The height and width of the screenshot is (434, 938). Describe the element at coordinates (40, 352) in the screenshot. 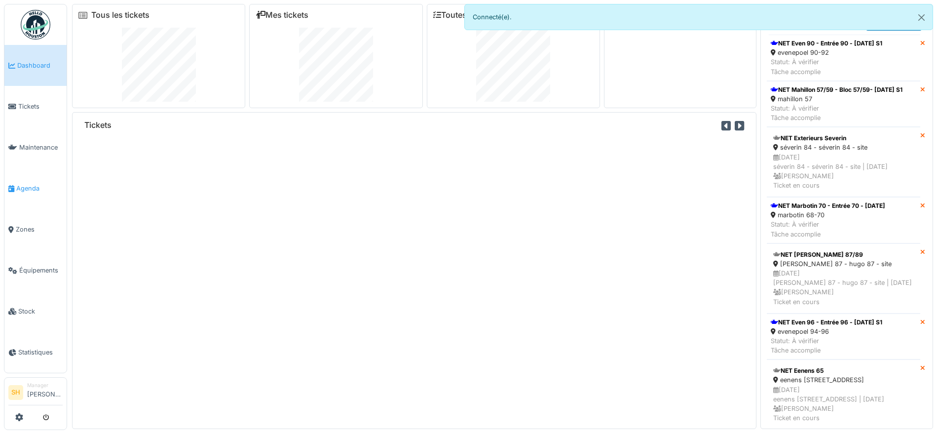

I see `span: Statistiques` at that location.